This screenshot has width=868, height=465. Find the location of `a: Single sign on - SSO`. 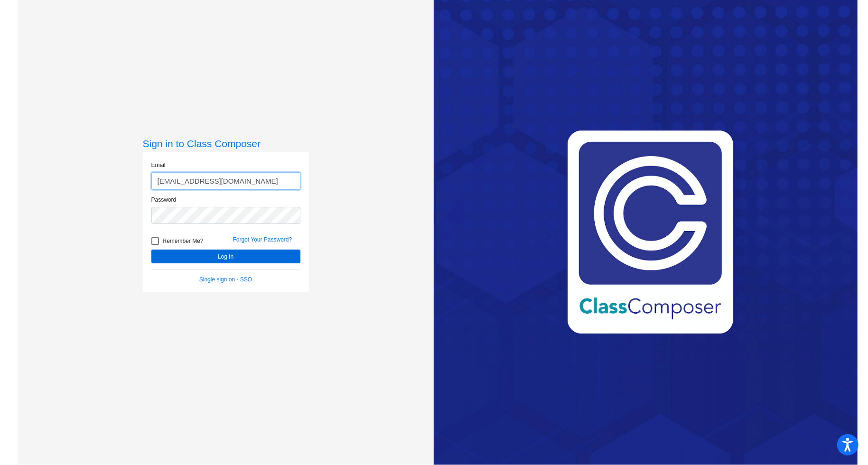

a: Single sign on - SSO is located at coordinates (225, 280).